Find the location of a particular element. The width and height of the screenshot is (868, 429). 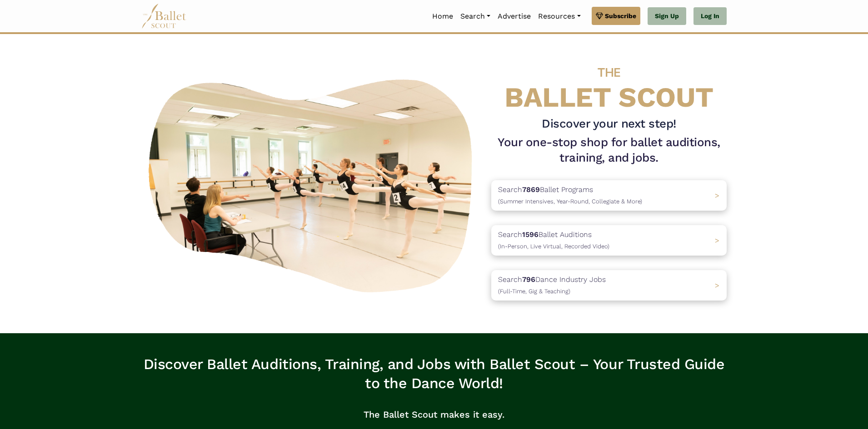

a: Sign Up is located at coordinates (667, 16).